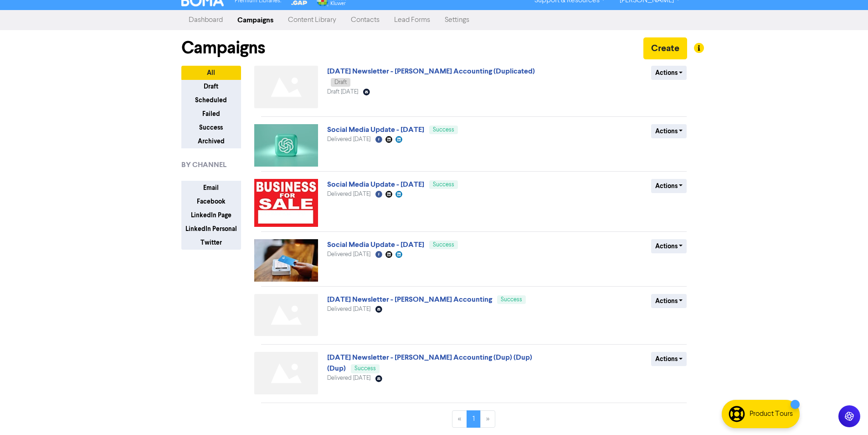 The image size is (868, 435). Describe the element at coordinates (845, 413) in the screenshot. I see `div: Chat Widget` at that location.